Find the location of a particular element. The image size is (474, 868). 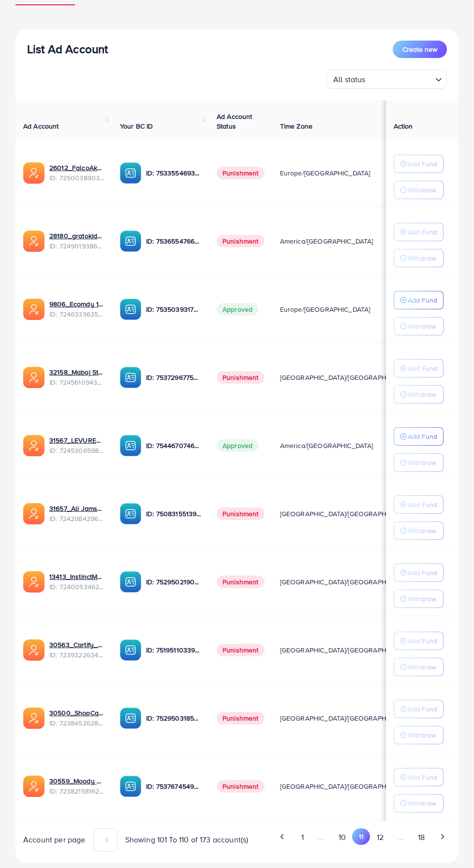

div: <span class='underline'>30500_ShopCamilo_1685333602640</span></br>7238452628680736770 is located at coordinates (76, 718).